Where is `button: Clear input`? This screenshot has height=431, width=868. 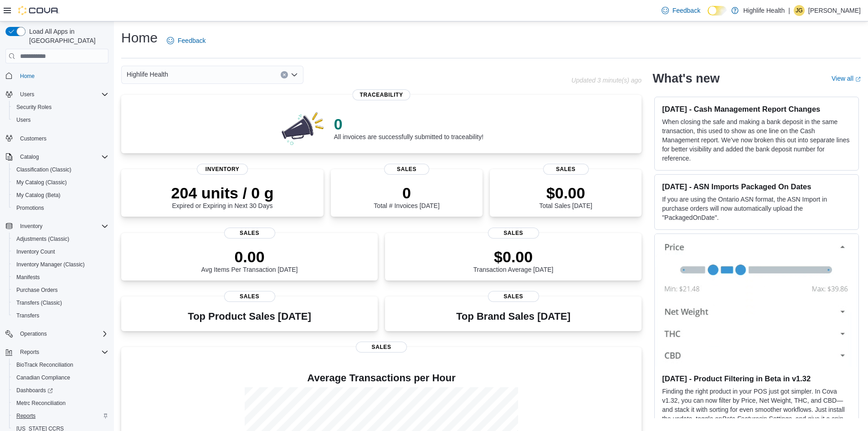
button: Clear input is located at coordinates (284, 75).